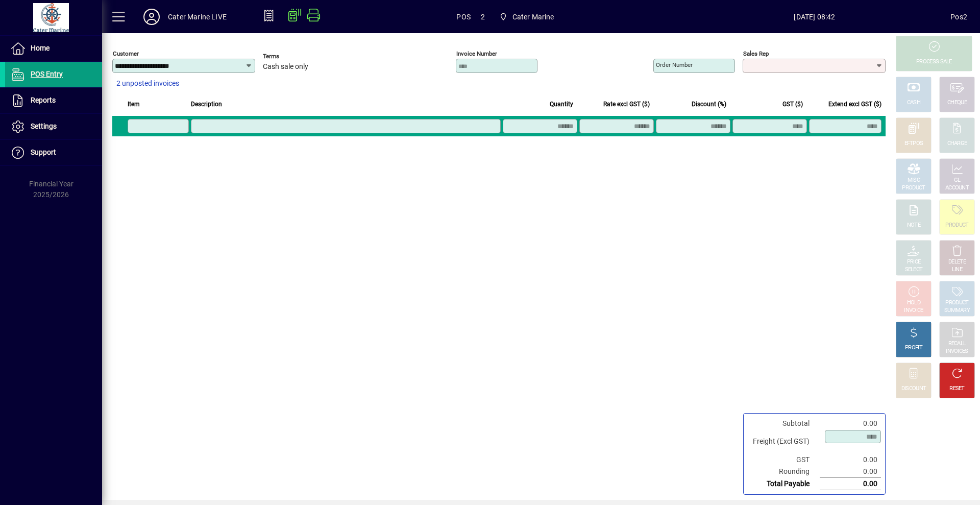 Image resolution: width=980 pixels, height=505 pixels. I want to click on div: Cater Marine LIVE, so click(197, 17).